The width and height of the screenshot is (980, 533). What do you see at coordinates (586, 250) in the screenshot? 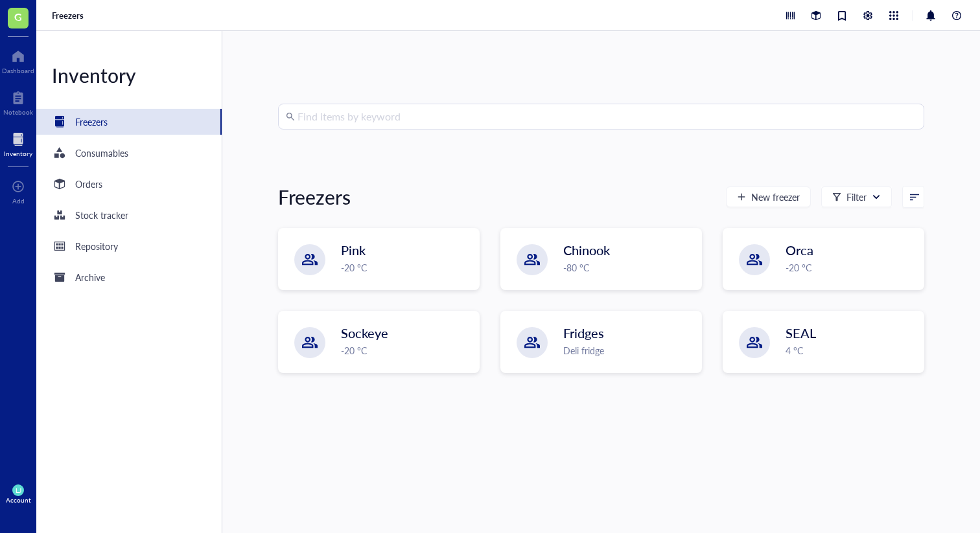
I see `span: Chinook` at bounding box center [586, 250].